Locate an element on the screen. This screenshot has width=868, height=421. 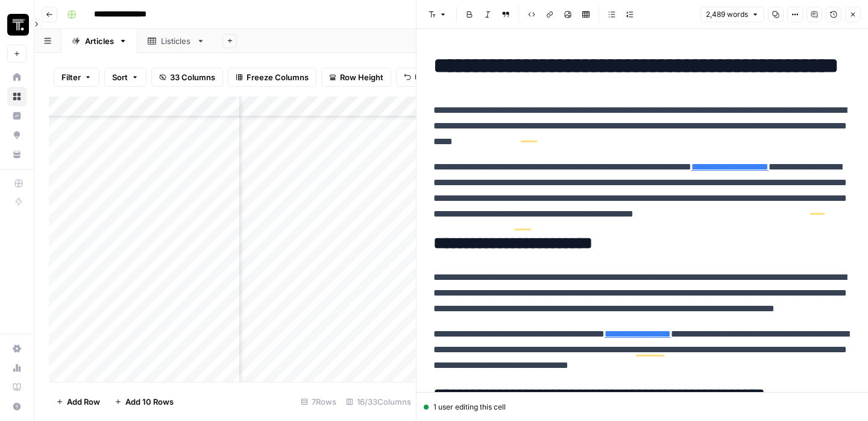
button: Undo is located at coordinates (419, 77).